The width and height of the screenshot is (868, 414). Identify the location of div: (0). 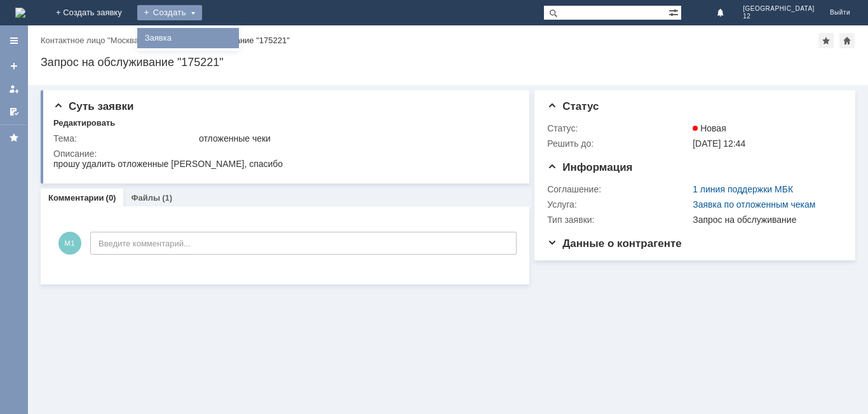
(111, 197).